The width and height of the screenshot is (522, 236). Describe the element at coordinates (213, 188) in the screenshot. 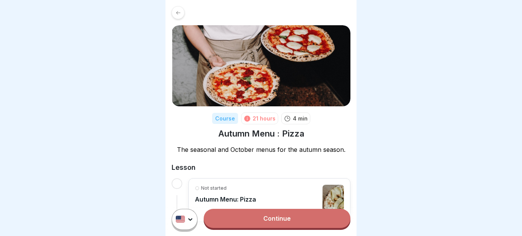

I see `p: Not started` at that location.